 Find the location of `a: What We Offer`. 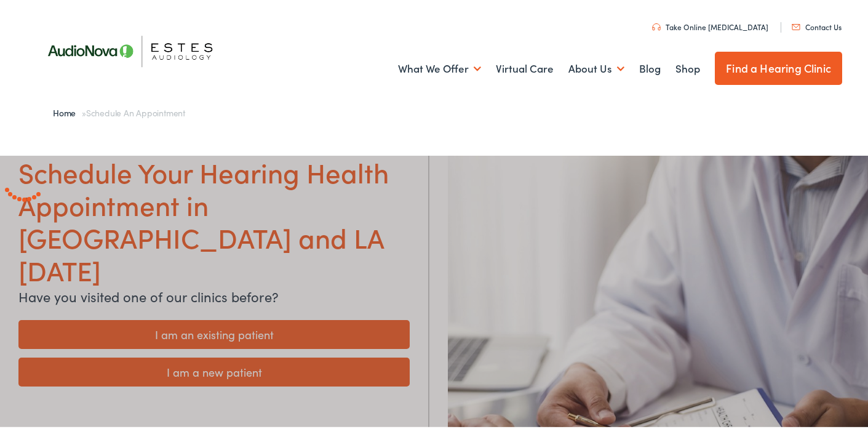

a: What We Offer is located at coordinates (440, 67).